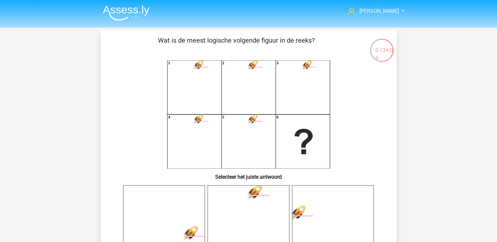 Image resolution: width=497 pixels, height=242 pixels. Describe the element at coordinates (223, 118) in the screenshot. I see `text: 5` at that location.